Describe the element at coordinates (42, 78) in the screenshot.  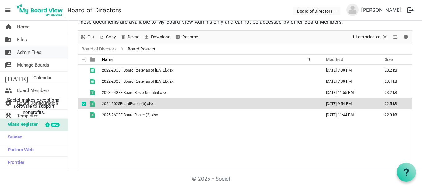
I see `span: Calendar` at that location.